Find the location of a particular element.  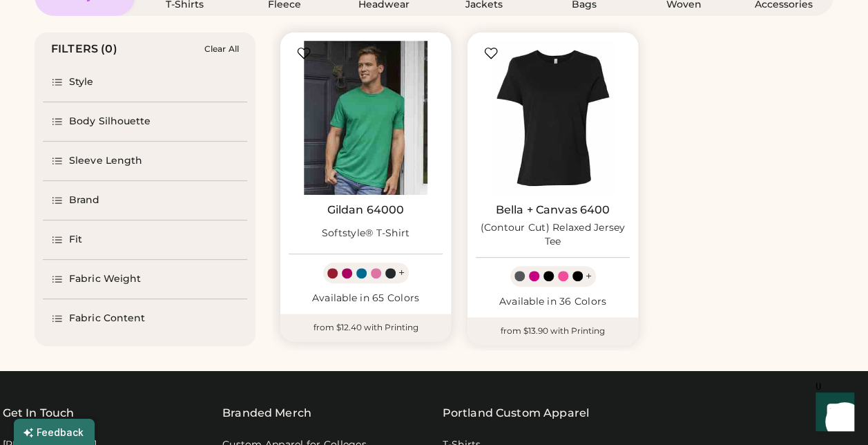

div: from $12.40 with Printing is located at coordinates (365, 327).